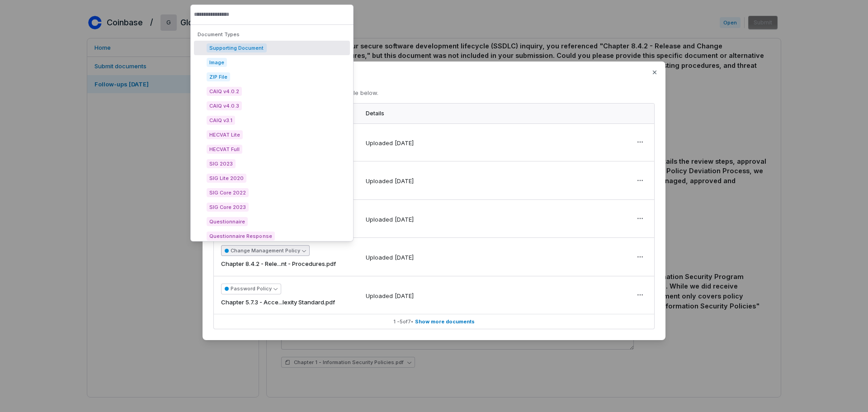 The image size is (868, 412). What do you see at coordinates (278, 303) in the screenshot?
I see `span: Chapter 5.7.3 - Acce...lexity Standard.pdf` at bounding box center [278, 303].